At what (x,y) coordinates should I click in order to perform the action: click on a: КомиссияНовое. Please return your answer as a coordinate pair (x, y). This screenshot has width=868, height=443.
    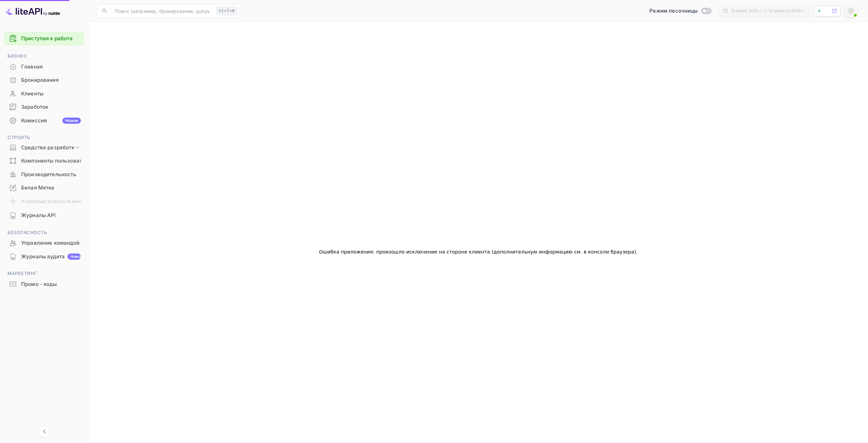
    Looking at the image, I should click on (44, 120).